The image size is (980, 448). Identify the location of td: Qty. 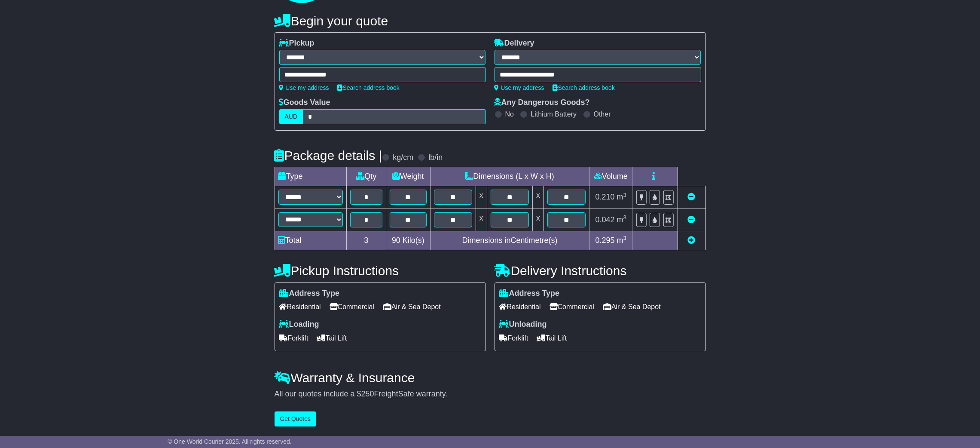
(366, 177).